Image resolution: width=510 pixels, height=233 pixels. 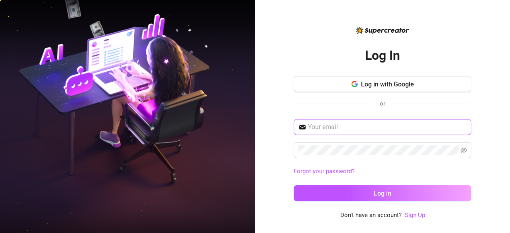 What do you see at coordinates (382, 55) in the screenshot?
I see `h2: Log In` at bounding box center [382, 55].